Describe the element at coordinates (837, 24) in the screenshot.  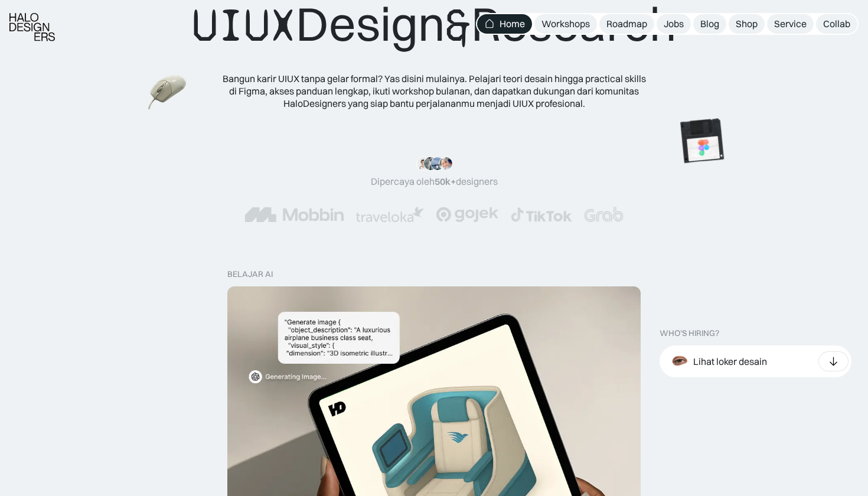
I see `a: Collab` at that location.